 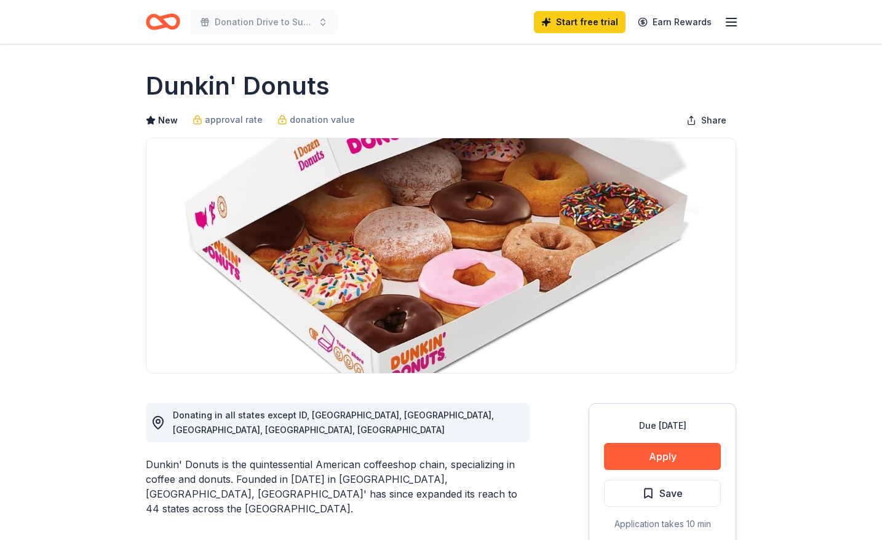 What do you see at coordinates (316, 120) in the screenshot?
I see `a: donation value` at bounding box center [316, 120].